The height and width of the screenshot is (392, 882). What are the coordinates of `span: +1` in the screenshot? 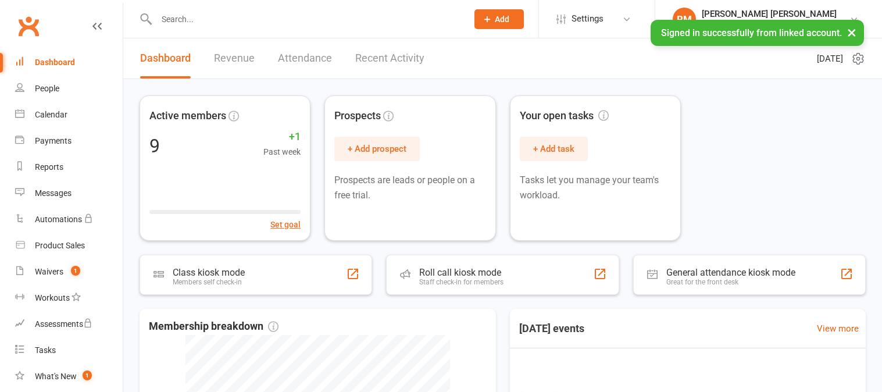 It's located at (282, 137).